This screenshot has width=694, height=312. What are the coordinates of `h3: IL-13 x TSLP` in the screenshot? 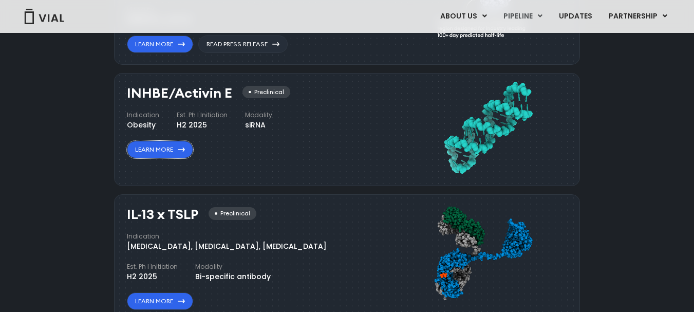 It's located at (162, 214).